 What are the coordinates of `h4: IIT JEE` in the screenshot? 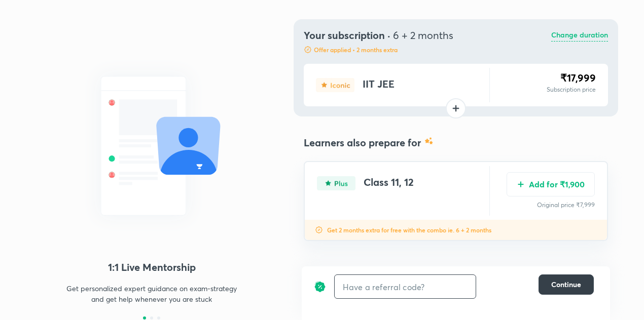 It's located at (378, 85).